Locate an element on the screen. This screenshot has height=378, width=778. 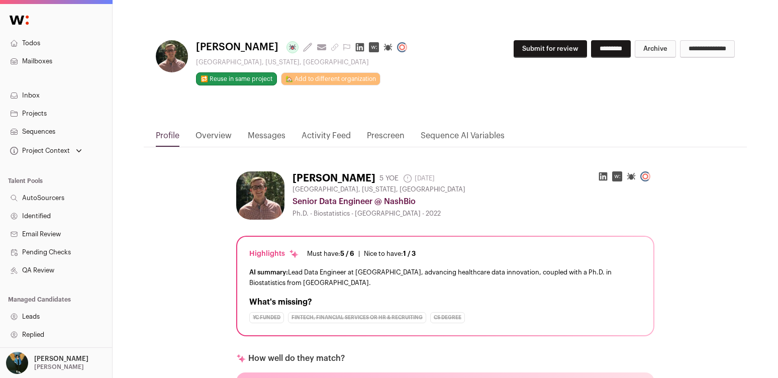
a: Sequence AI Variables is located at coordinates (462, 138).